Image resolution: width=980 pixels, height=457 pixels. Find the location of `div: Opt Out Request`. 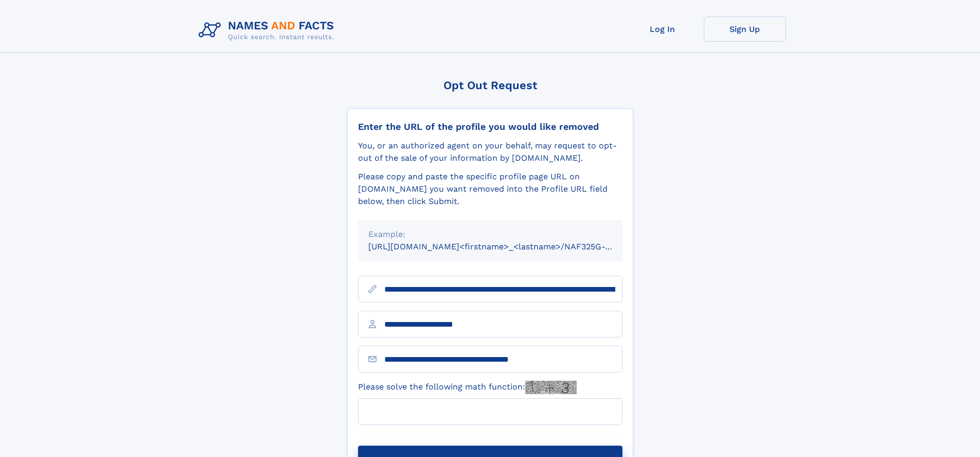

div: Opt Out Request is located at coordinates (490, 85).